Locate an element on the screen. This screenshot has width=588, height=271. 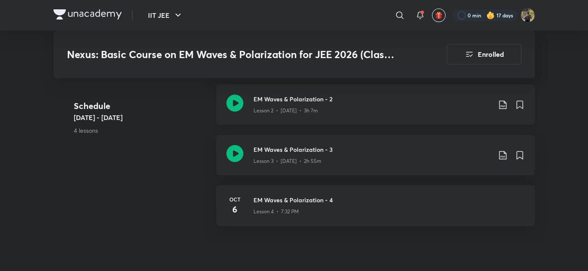
img: avatar is located at coordinates (438, 15).